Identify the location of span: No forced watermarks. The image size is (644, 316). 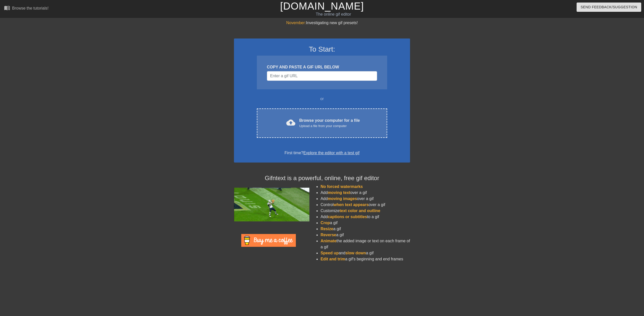
(341, 187).